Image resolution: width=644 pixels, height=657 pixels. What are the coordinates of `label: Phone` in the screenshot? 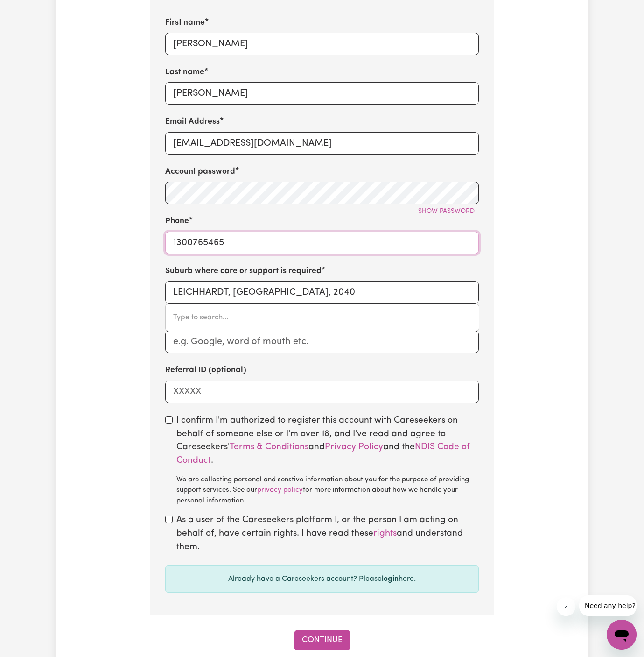 It's located at (177, 221).